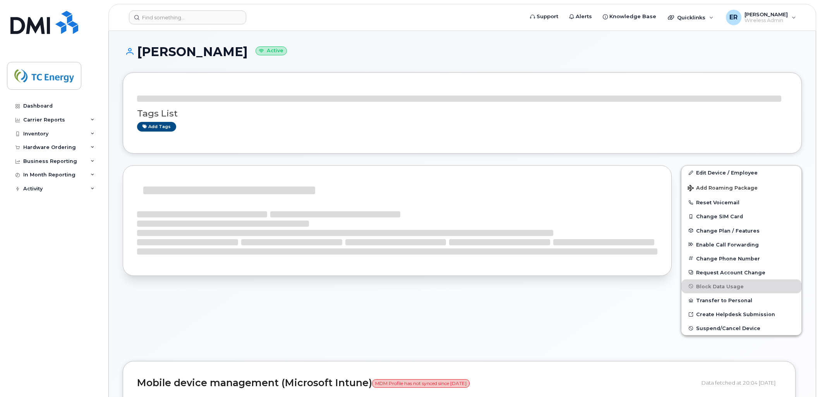 This screenshot has height=397, width=820. I want to click on button: Change Plan / Features, so click(742, 231).